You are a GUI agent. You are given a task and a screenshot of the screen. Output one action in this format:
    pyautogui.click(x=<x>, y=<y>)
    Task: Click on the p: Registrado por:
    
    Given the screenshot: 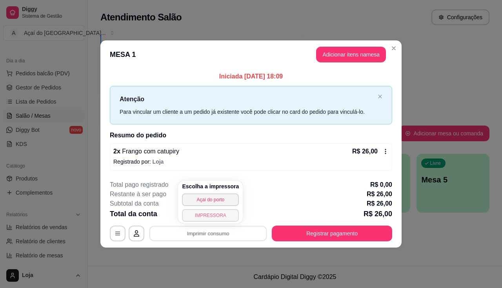 What is the action you would take?
    pyautogui.click(x=251, y=162)
    